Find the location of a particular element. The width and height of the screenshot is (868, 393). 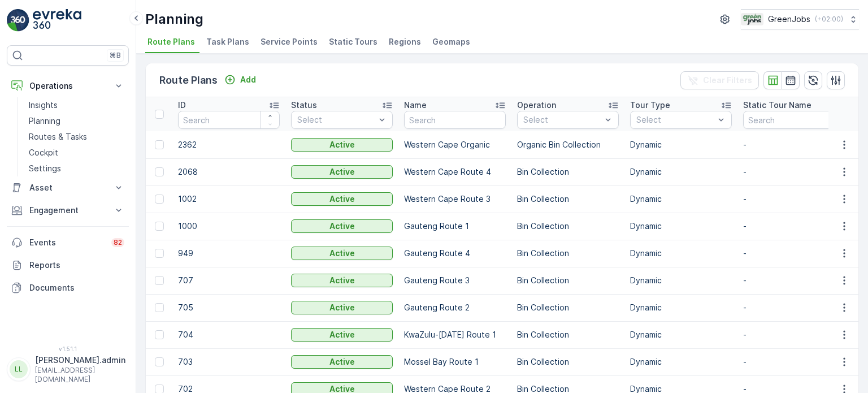

p: Operation is located at coordinates (537, 105).